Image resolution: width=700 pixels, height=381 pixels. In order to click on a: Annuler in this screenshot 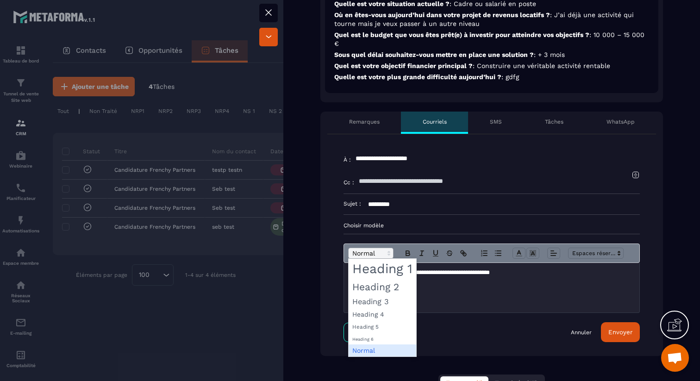, I will do `click(581, 332)`.